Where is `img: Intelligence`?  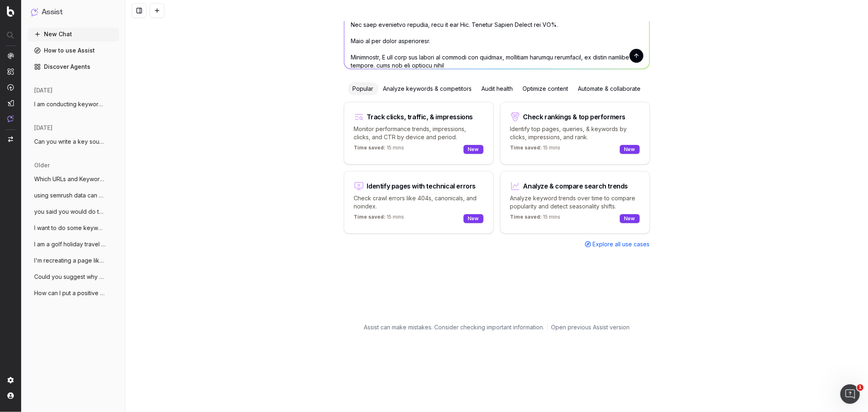
img: Intelligence is located at coordinates (10, 71).